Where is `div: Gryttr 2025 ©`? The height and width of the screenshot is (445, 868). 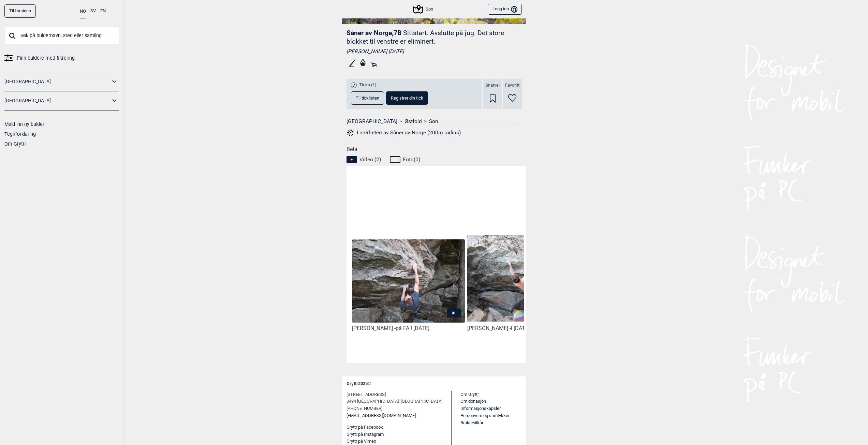 div: Gryttr 2025 © is located at coordinates (434, 384).